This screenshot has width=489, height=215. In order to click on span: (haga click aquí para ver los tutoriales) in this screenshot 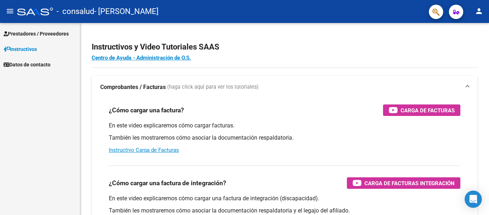, I will do `click(213, 87)`.